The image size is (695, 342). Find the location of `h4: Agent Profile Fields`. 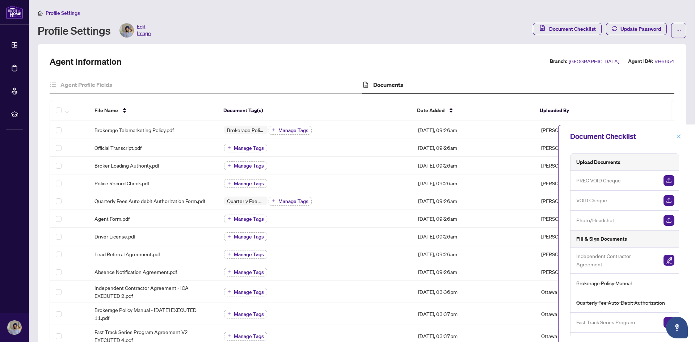

h4: Agent Profile Fields is located at coordinates (86, 85).